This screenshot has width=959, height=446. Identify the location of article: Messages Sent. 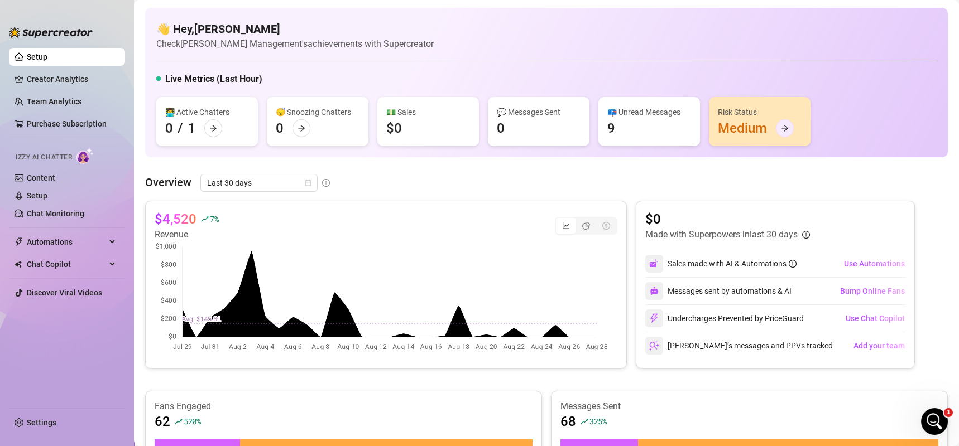
(749, 407).